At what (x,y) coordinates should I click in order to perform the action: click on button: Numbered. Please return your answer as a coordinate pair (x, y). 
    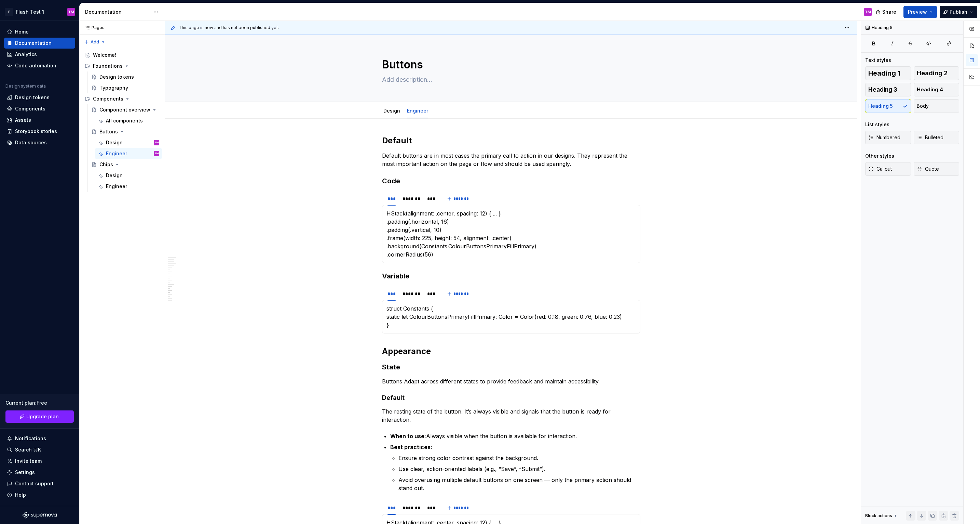
    Looking at the image, I should click on (888, 137).